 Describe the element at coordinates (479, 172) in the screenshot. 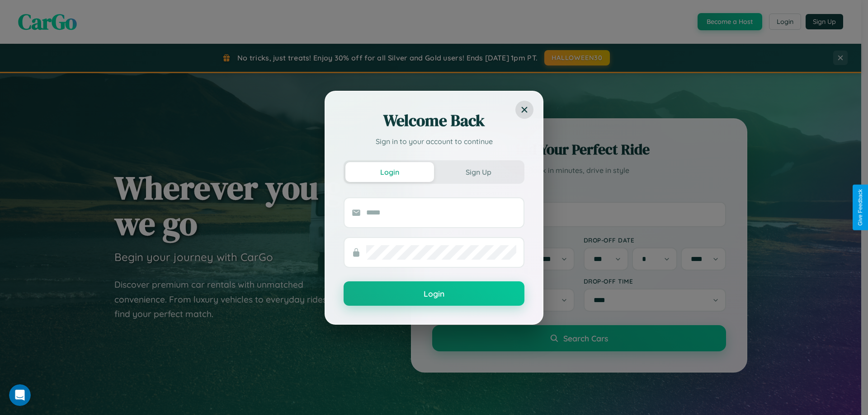

I see `button: Sign Up` at that location.